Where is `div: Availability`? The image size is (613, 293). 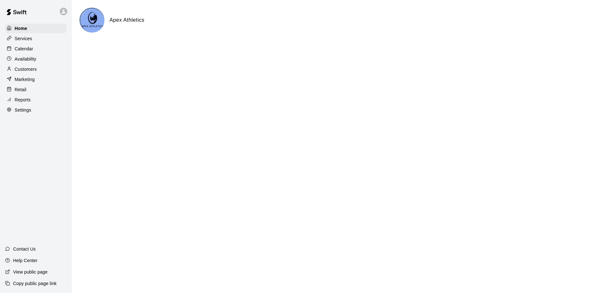 div: Availability is located at coordinates (36, 59).